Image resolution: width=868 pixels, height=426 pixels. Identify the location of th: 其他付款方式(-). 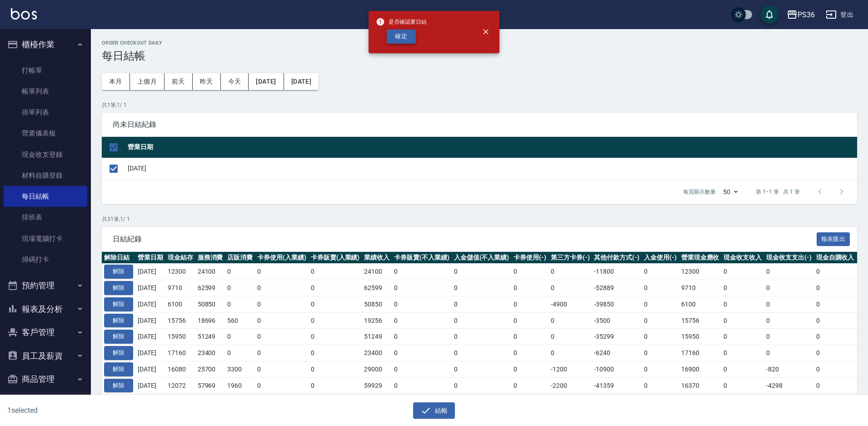
(617, 258).